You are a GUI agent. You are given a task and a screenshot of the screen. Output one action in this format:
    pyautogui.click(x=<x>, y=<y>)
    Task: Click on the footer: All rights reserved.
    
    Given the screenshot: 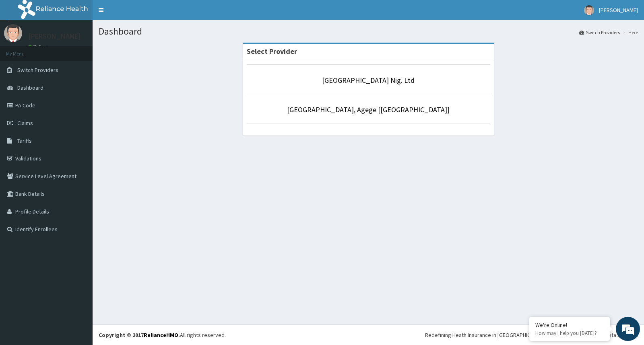 What is the action you would take?
    pyautogui.click(x=368, y=335)
    